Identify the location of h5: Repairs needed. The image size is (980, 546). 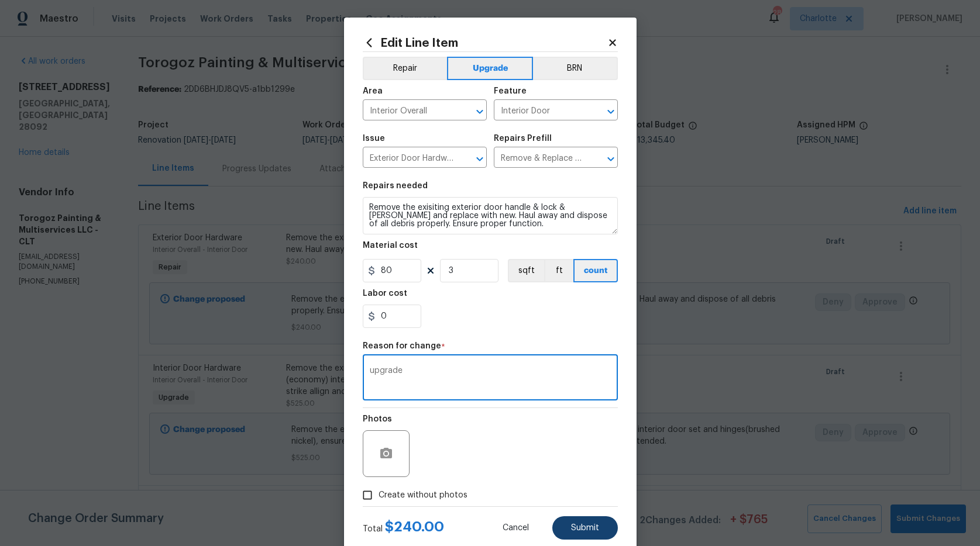
(395, 186).